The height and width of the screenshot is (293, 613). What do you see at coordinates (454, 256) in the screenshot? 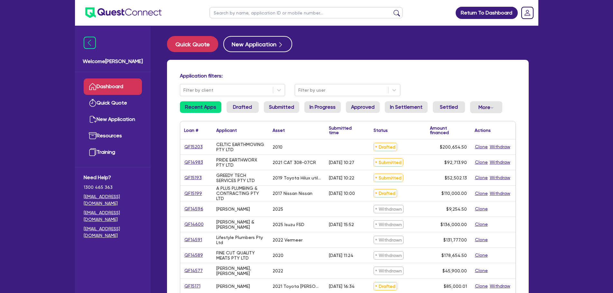
I see `span: $178,654.50` at bounding box center [454, 256].